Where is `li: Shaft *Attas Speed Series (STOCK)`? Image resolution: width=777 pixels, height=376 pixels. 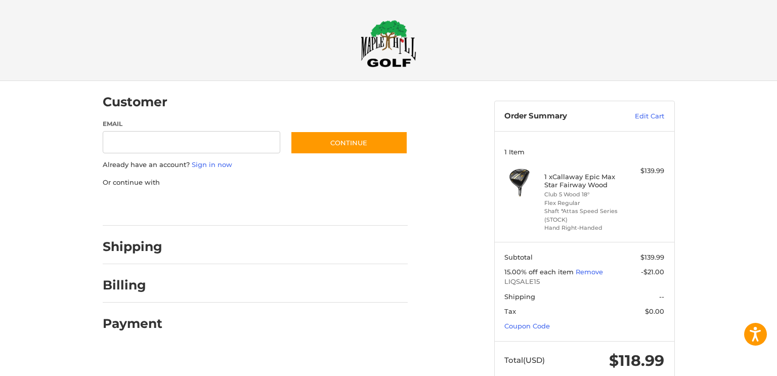 li: Shaft *Attas Speed Series (STOCK) is located at coordinates (583, 215).